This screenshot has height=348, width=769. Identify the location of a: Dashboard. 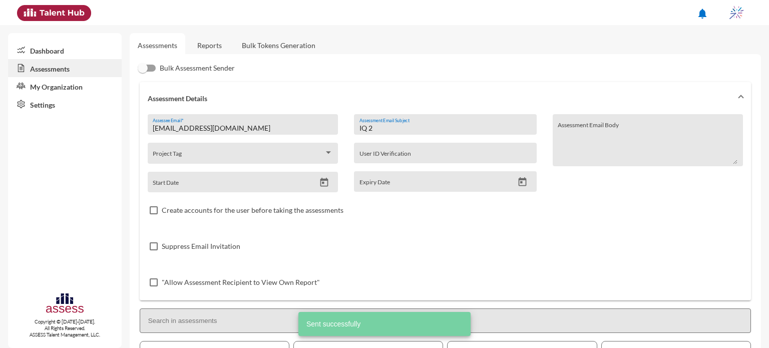
(65, 50).